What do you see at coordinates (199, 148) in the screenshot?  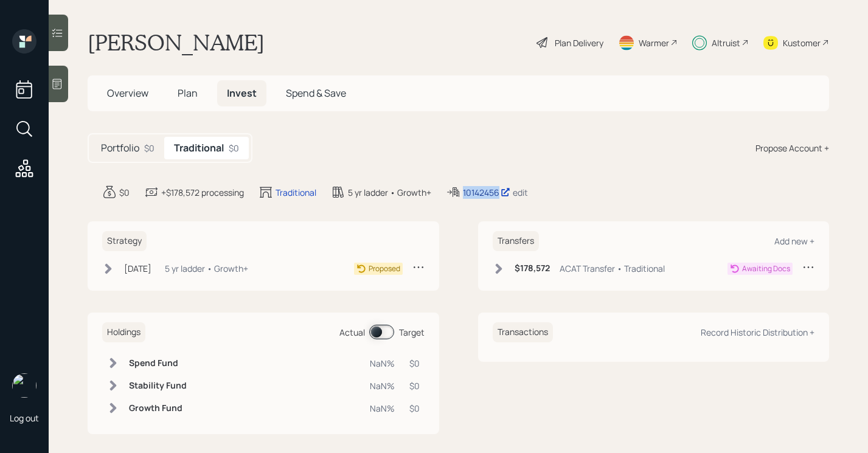 I see `h5: Traditional` at bounding box center [199, 148].